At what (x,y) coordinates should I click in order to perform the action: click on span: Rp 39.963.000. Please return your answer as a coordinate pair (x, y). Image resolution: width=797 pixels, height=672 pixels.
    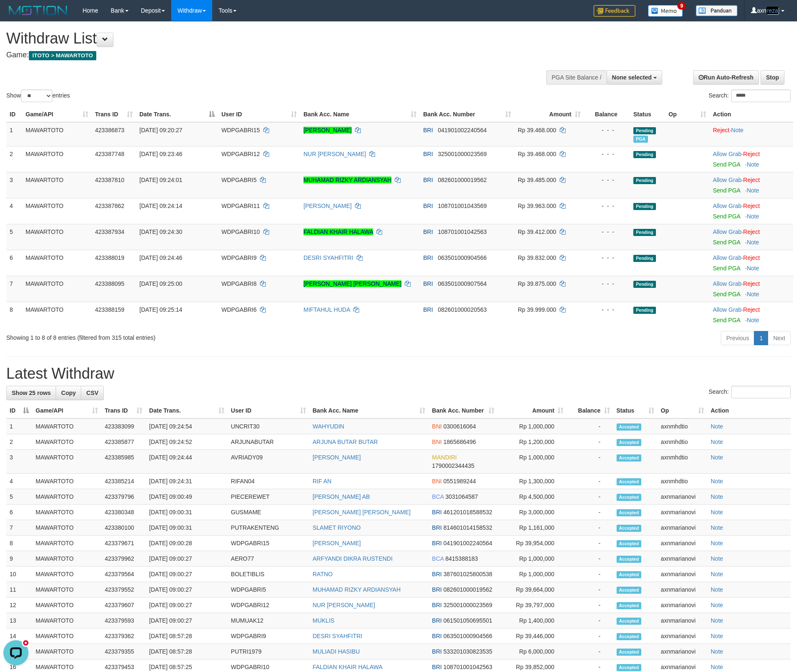
    Looking at the image, I should click on (537, 206).